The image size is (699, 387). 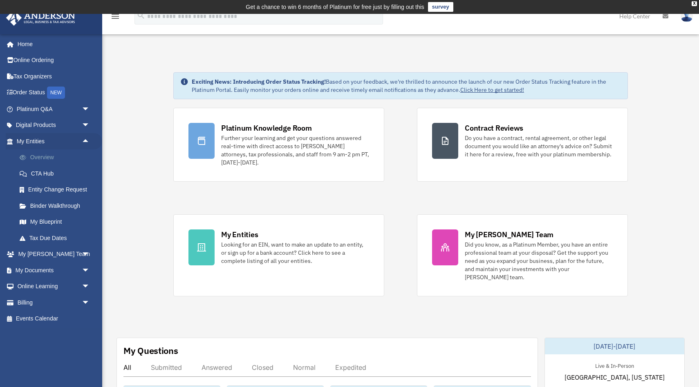 I want to click on a: survey, so click(x=440, y=7).